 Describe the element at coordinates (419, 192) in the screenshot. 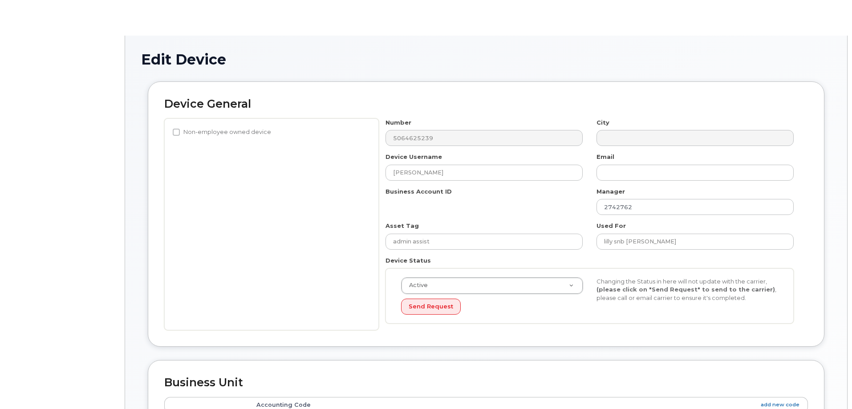

I see `label: Business Account ID` at that location.